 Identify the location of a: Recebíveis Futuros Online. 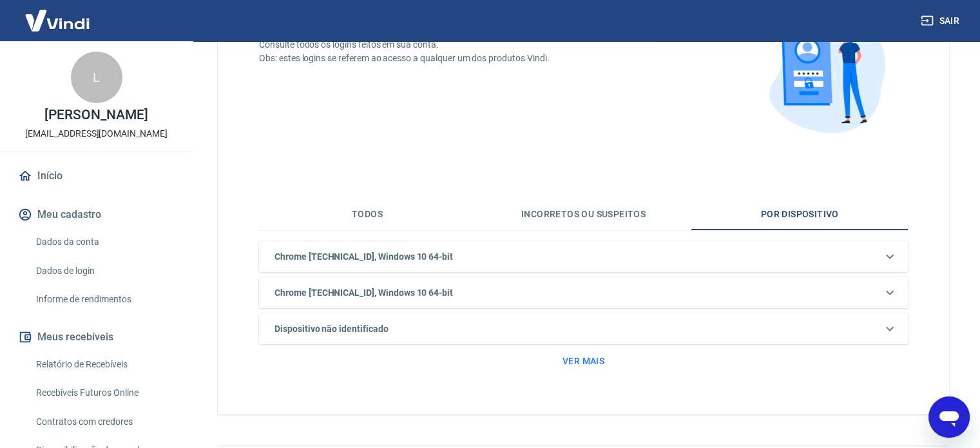
(104, 392).